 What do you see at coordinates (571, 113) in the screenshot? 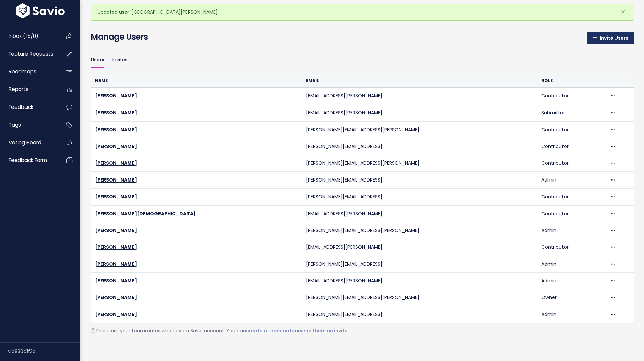
I see `td: Submitter` at bounding box center [571, 113].